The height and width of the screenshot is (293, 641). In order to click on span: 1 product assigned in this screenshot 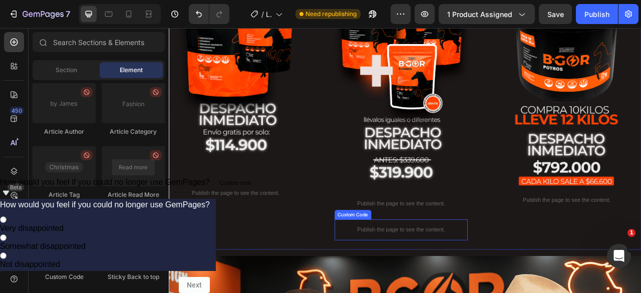, I will do `click(479, 14)`.